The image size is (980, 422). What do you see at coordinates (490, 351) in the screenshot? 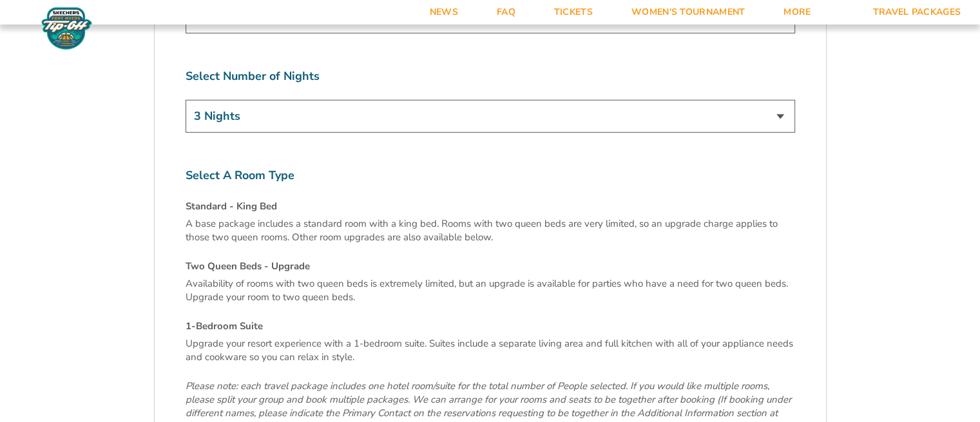
I see `p: Upgrade your resort experience with a 1-bedroom suite. Suites include a separate living area and ...` at bounding box center [490, 351].